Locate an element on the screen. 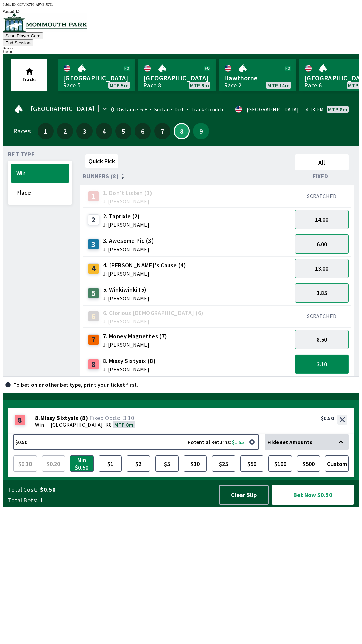 The image size is (362, 644). div: 8 is located at coordinates (94, 364).